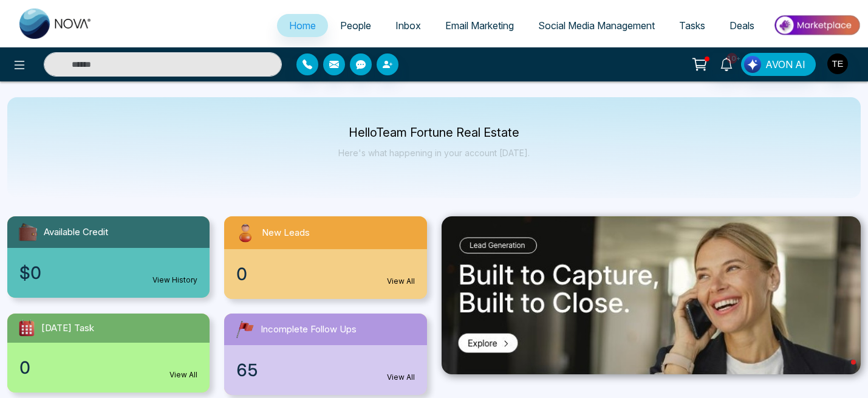  What do you see at coordinates (309, 329) in the screenshot?
I see `span: Incomplete Follow Ups` at bounding box center [309, 329].